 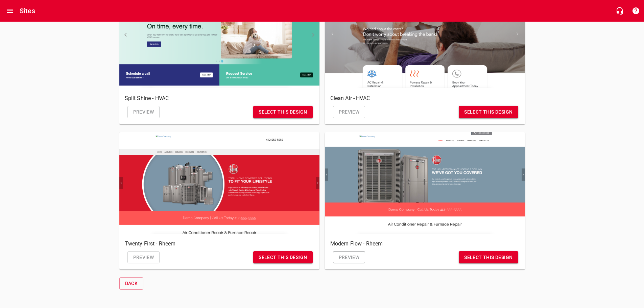 I want to click on button: Live Chat, so click(x=620, y=11).